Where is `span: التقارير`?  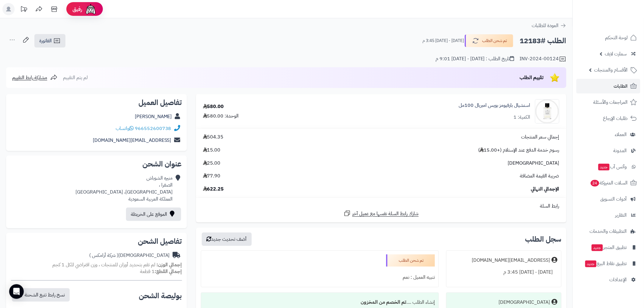
span: التقارير is located at coordinates (621, 215).